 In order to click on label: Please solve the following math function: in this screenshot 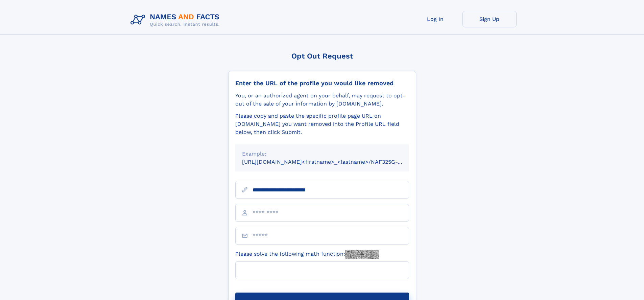, I will do `click(307, 254)`.